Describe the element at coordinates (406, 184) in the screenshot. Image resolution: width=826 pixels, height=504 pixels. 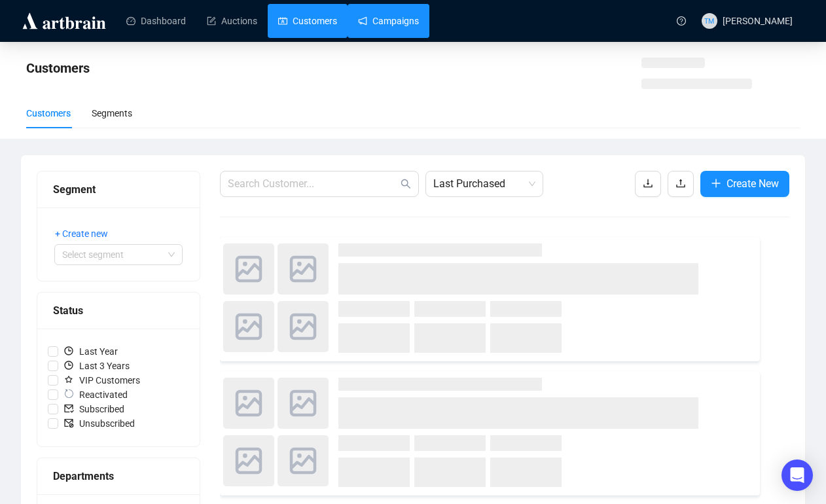
I see `span: search` at that location.